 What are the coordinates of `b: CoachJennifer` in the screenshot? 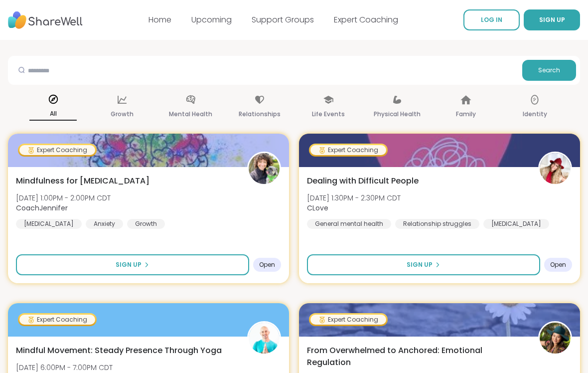 It's located at (42, 208).